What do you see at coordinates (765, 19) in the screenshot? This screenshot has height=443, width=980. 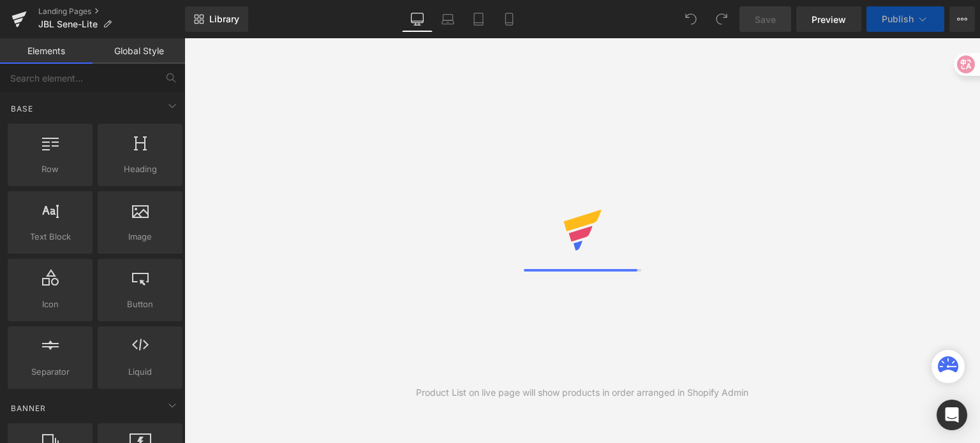 I see `span: Save` at bounding box center [765, 19].